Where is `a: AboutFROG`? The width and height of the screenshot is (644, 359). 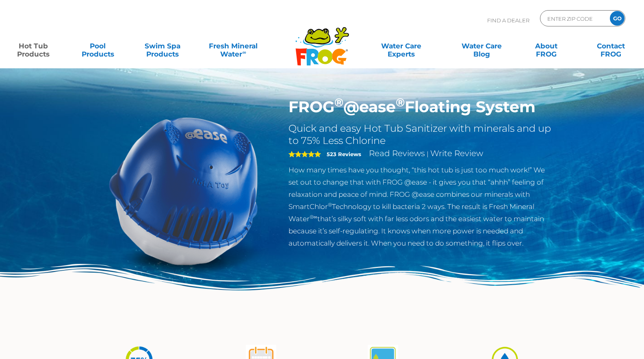
a: AboutFROG is located at coordinates (546, 46).